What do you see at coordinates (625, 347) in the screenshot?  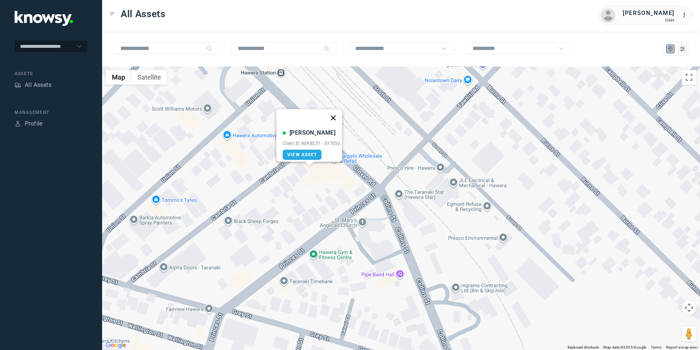 I see `span: Map data ©2025 Google` at bounding box center [625, 347].